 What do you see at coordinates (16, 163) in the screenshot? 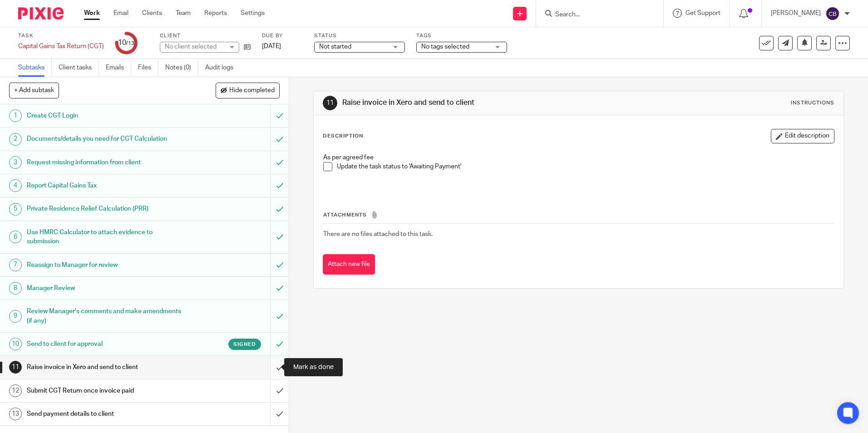
I see `div: 3` at bounding box center [16, 163].